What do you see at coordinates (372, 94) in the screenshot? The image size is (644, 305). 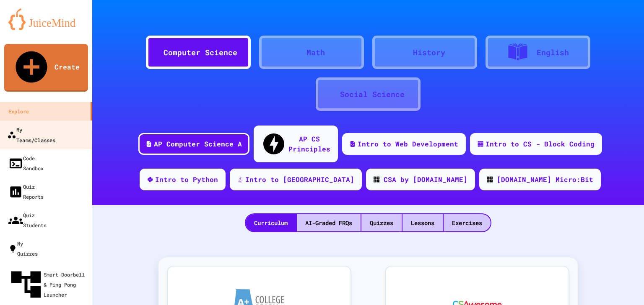 I see `div: Social Science` at bounding box center [372, 94].